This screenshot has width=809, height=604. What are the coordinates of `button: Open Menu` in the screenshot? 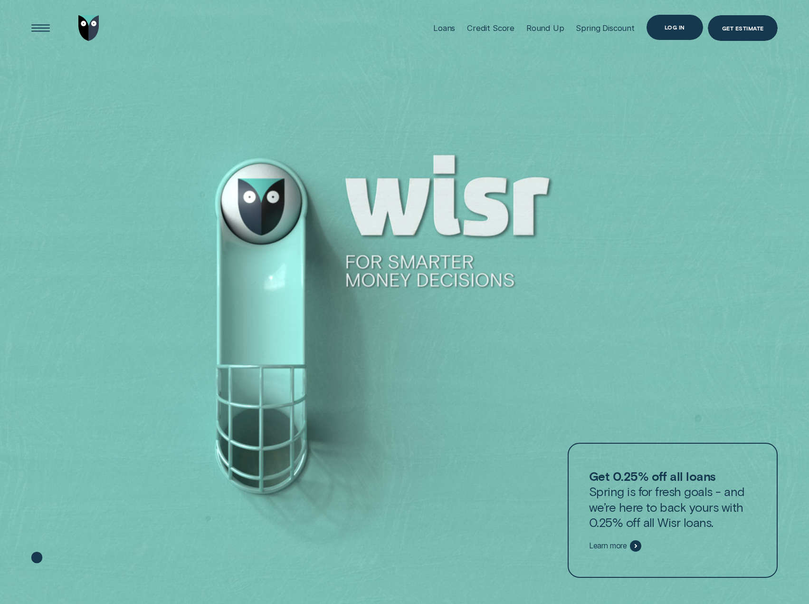 It's located at (41, 28).